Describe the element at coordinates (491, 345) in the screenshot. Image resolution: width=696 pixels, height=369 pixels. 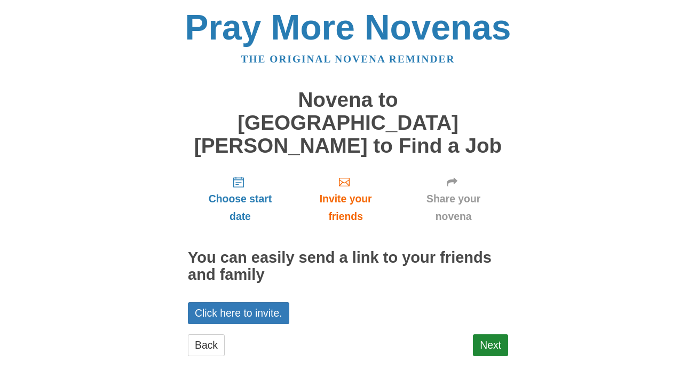
I see `a: Next` at that location.